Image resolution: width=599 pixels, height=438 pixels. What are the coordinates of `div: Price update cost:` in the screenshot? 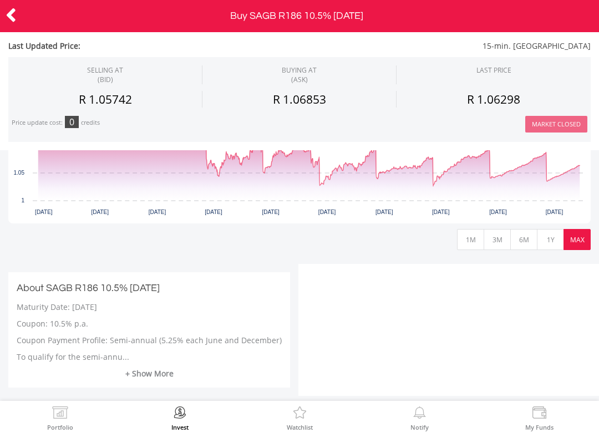 It's located at (37, 123).